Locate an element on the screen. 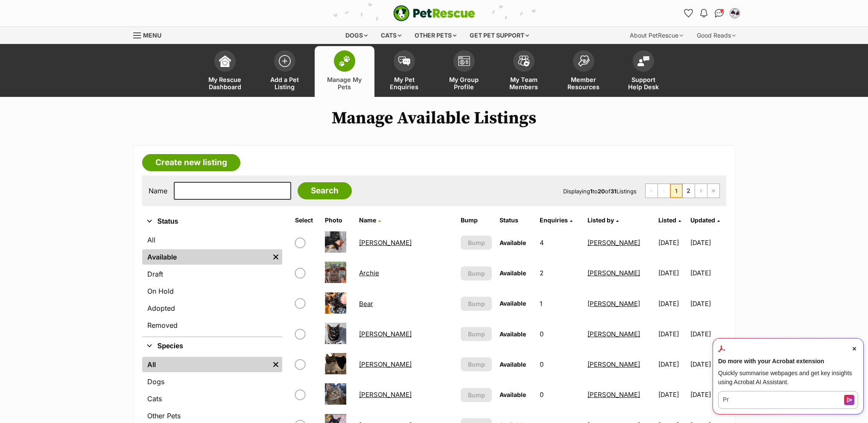 This screenshot has height=423, width=868. span: Manage My Pets is located at coordinates (345, 83).